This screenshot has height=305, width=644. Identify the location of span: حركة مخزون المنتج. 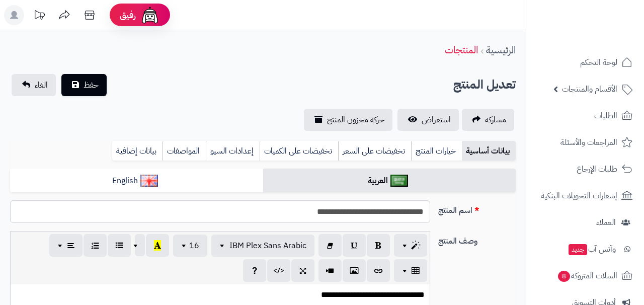
(356, 120).